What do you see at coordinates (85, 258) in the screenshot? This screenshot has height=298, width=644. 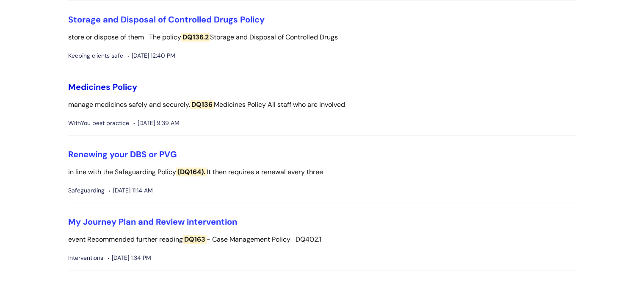 I see `span: Interventions` at bounding box center [85, 258].